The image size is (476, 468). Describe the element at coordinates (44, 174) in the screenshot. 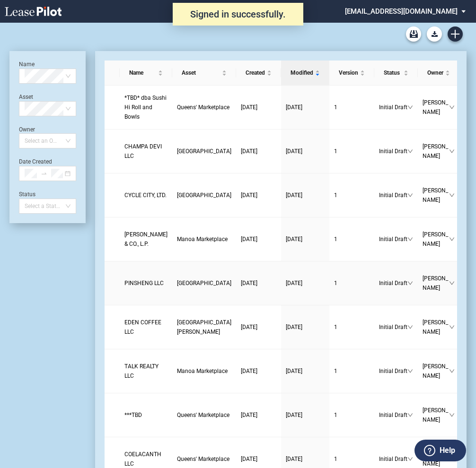

I see `span: swap-right` at that location.